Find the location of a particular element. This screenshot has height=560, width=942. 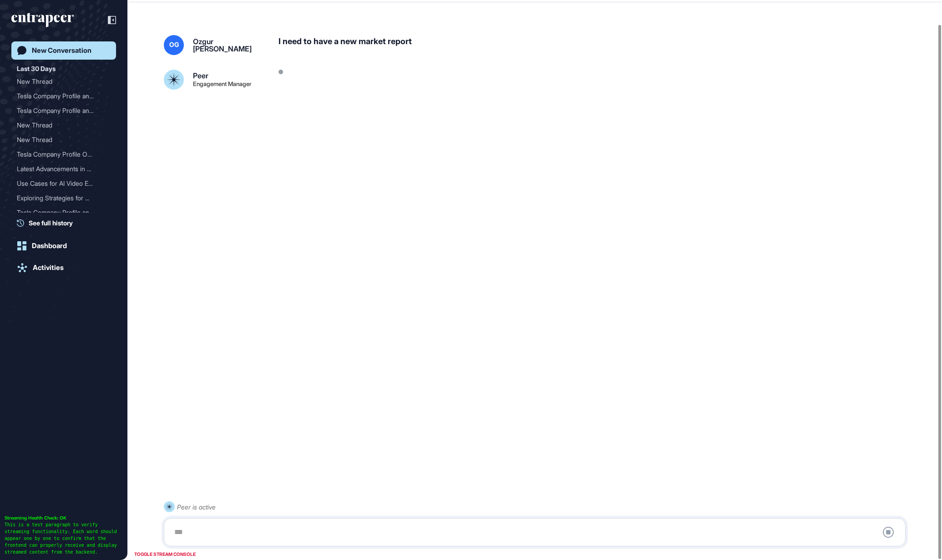

div: Engagement Manager is located at coordinates (222, 84).